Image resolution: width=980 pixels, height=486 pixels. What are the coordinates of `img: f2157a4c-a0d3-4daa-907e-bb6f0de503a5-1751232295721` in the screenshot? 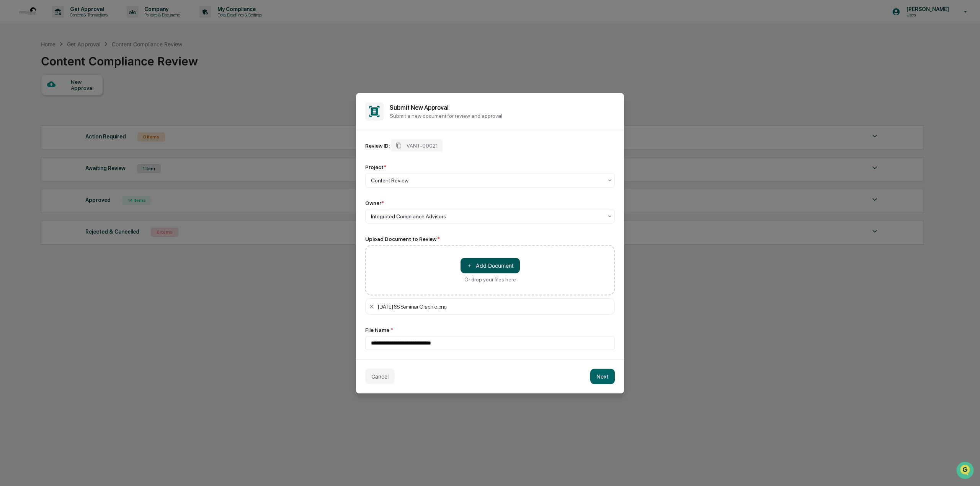 It's located at (10, 10).